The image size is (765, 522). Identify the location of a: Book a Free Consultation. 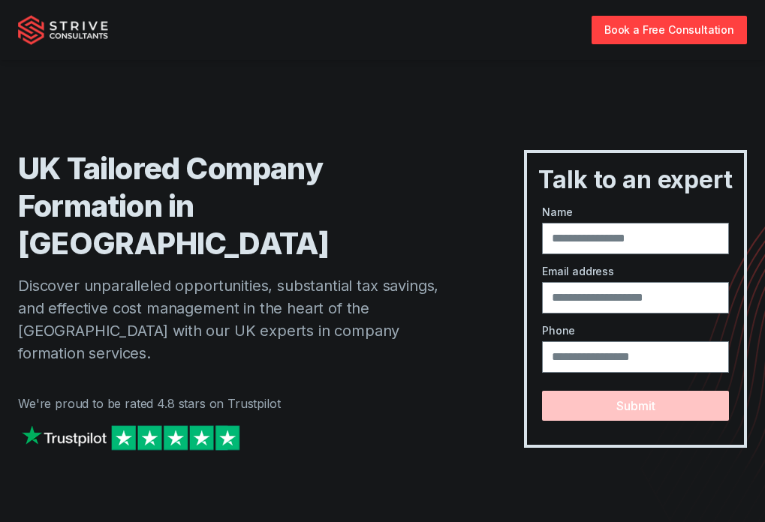
(669, 29).